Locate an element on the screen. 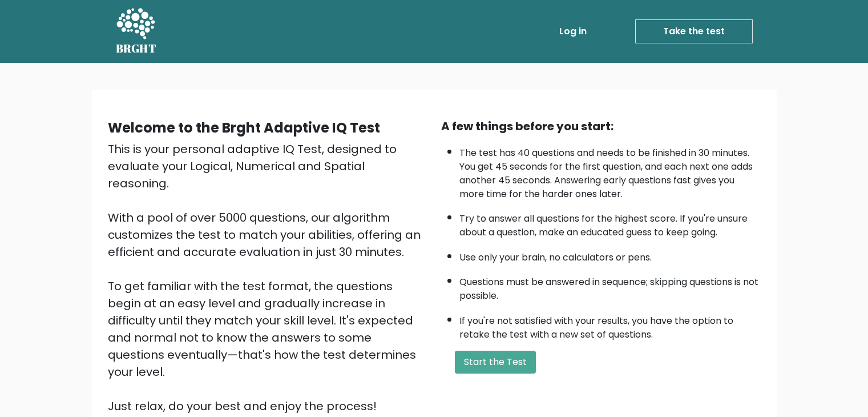 Image resolution: width=868 pixels, height=417 pixels. button: Start the Test is located at coordinates (495, 362).